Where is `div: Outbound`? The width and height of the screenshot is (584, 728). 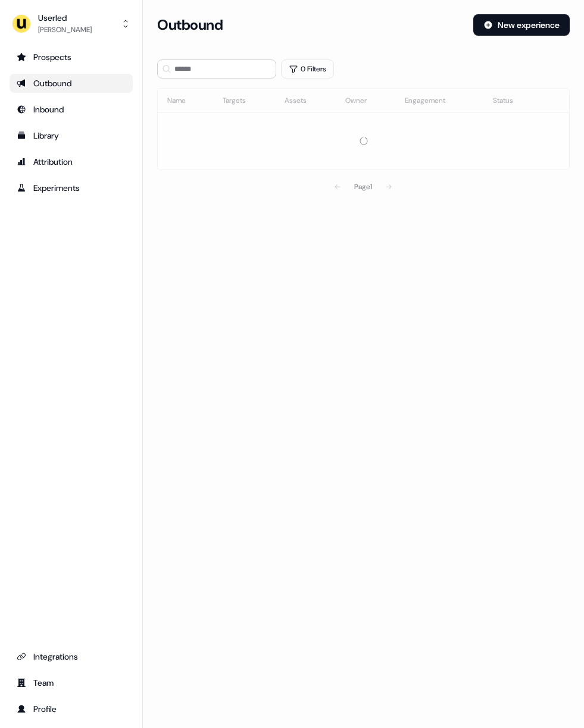
div: Outbound is located at coordinates (71, 83).